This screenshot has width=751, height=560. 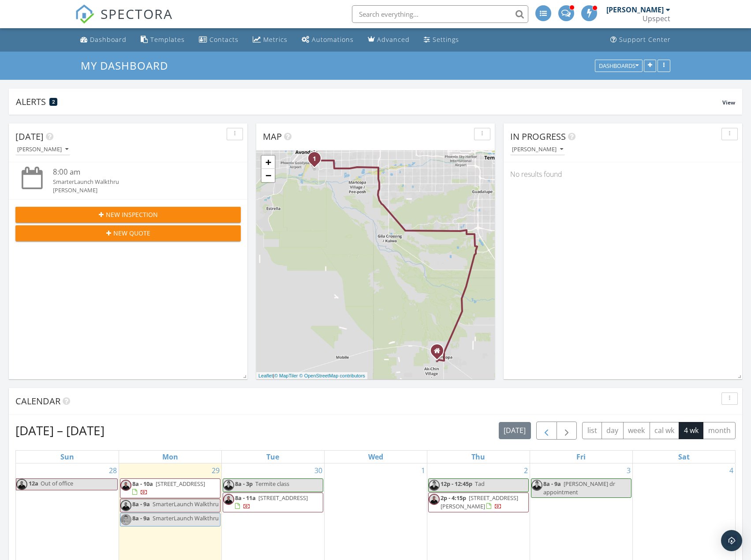 What do you see at coordinates (270, 40) in the screenshot?
I see `a: Metrics` at bounding box center [270, 40].